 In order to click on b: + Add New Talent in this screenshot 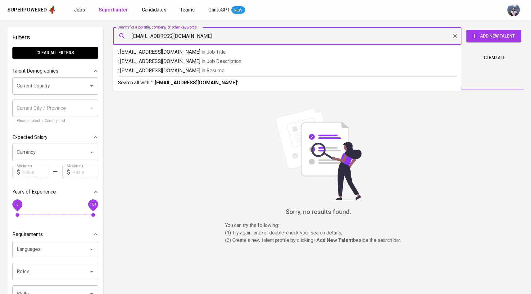, I will do `click(333, 240)`.